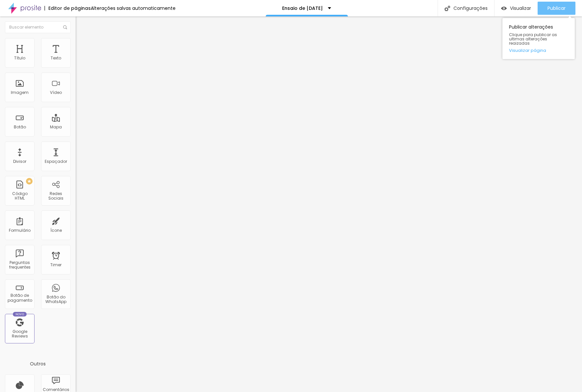 This screenshot has width=582, height=392. What do you see at coordinates (20, 93) in the screenshot?
I see `div: Imagem` at bounding box center [20, 93].